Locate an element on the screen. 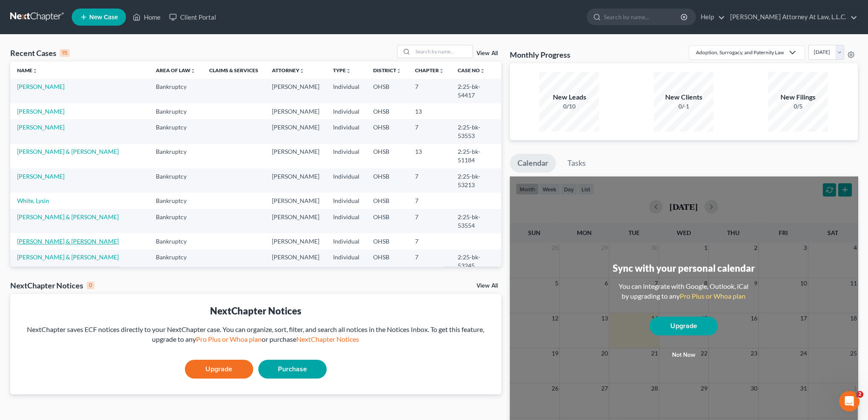  div: 0 is located at coordinates (91, 285).